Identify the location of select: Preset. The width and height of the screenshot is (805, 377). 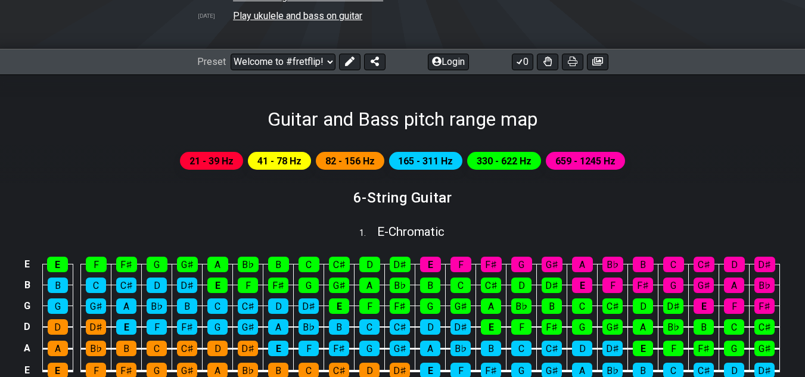
(283, 62).